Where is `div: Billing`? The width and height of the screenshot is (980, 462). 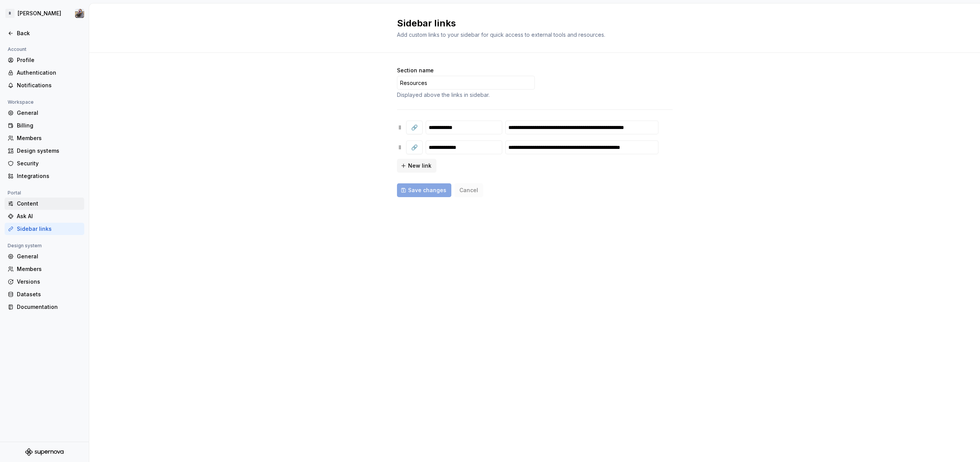 div: Billing is located at coordinates (49, 125).